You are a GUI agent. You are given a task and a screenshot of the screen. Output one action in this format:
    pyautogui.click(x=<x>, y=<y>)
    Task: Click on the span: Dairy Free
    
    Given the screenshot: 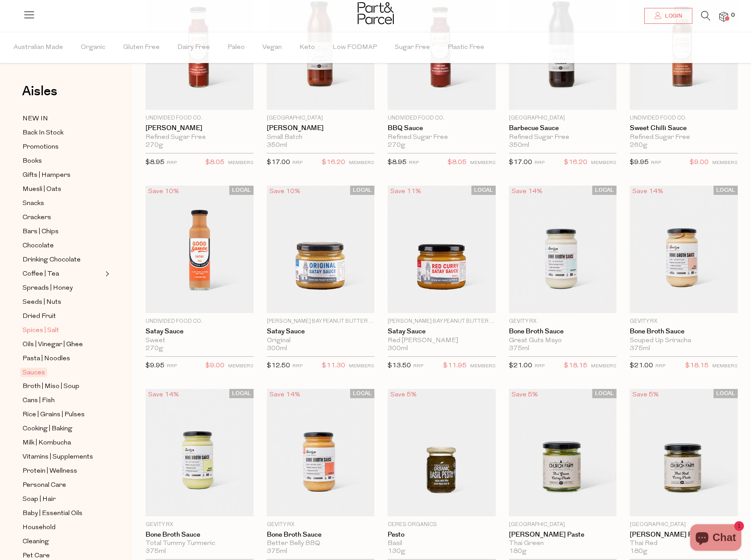 What is the action you would take?
    pyautogui.click(x=193, y=48)
    